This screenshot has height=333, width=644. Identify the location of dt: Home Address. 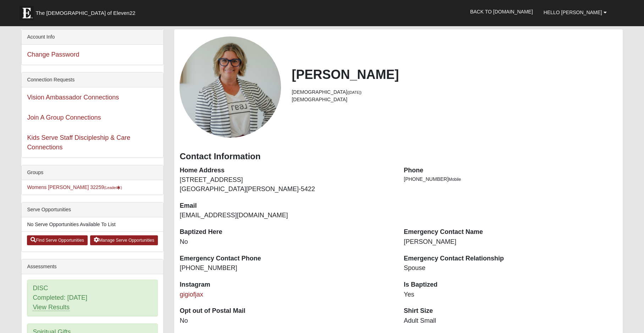
(286, 171).